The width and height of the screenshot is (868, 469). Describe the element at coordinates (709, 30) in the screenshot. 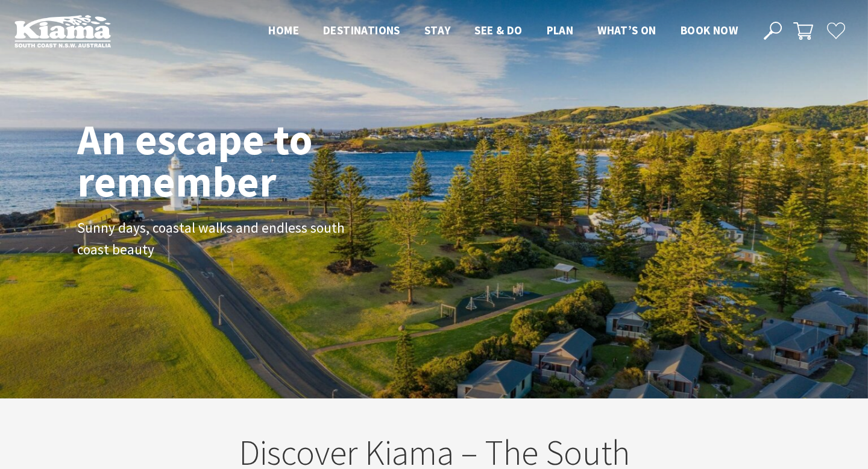

I see `span: Book now` at that location.